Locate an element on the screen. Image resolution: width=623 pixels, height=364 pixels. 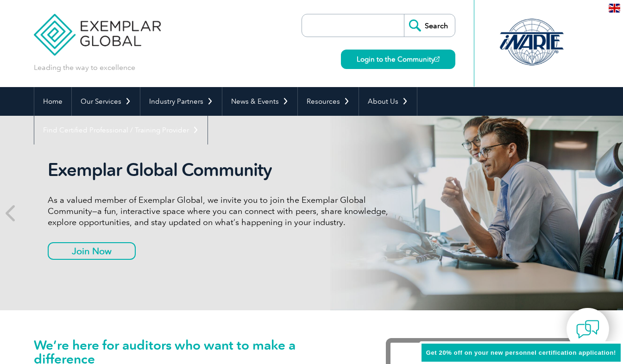
a: Find Certified Professional / Training Provider is located at coordinates (121, 130).